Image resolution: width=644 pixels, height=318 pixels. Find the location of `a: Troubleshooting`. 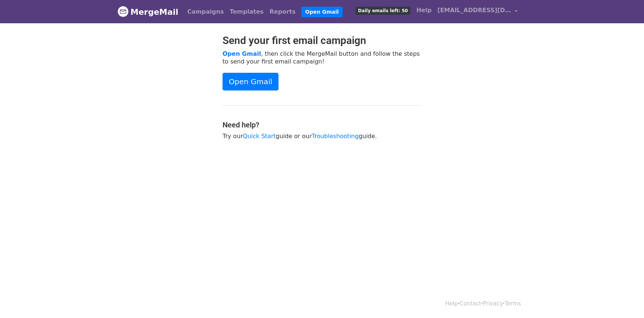

a: Troubleshooting is located at coordinates (334, 136).